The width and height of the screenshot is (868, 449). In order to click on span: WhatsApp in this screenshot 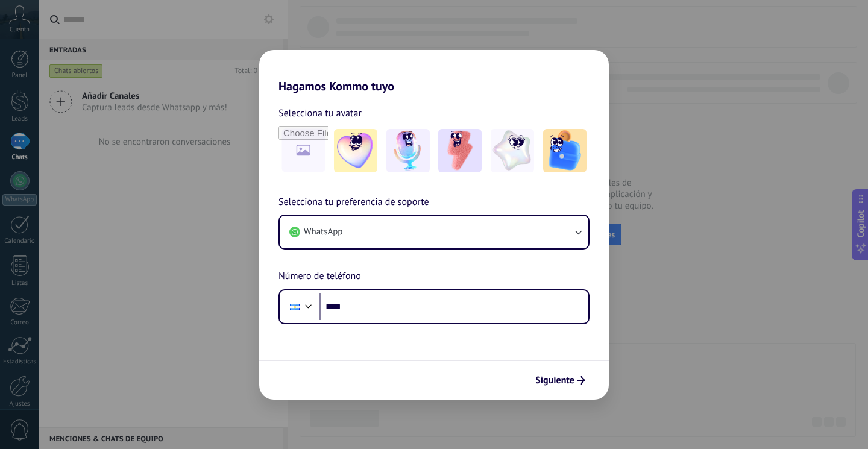, I will do `click(323, 232)`.